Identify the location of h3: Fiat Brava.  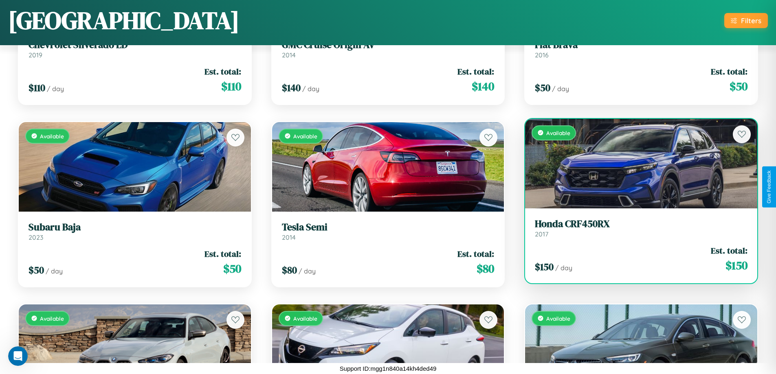
(641, 45).